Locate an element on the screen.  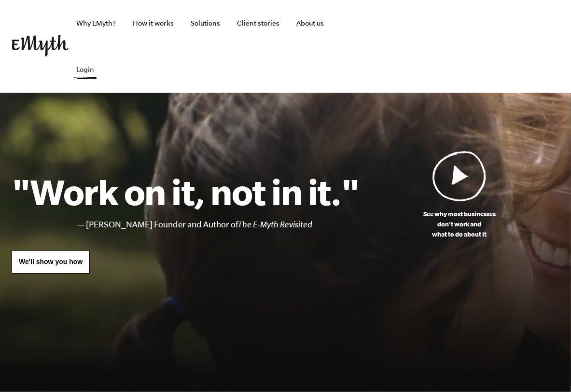
img: Play Video is located at coordinates (460, 176).